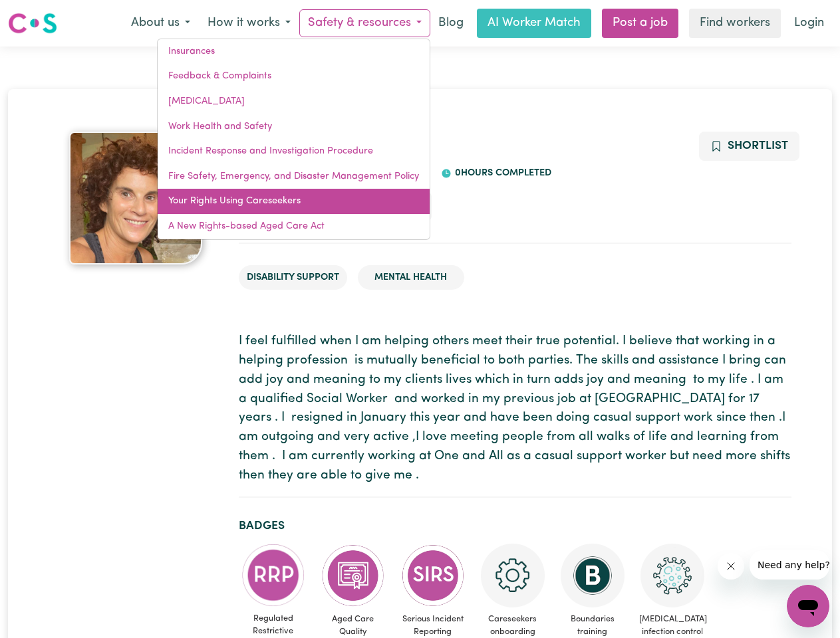 This screenshot has width=840, height=638. Describe the element at coordinates (736, 23) in the screenshot. I see `a: Find workers` at that location.